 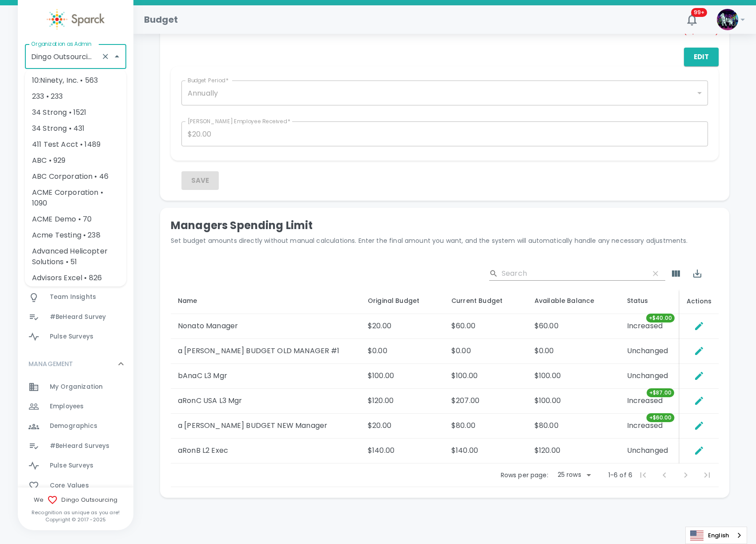 I want to click on li: 233 • 233, so click(x=76, y=96).